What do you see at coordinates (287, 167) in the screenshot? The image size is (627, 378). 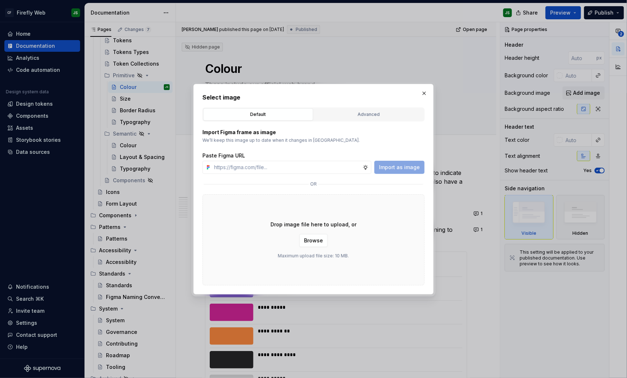 I see `input: https://figma.com/file...` at bounding box center [287, 167].